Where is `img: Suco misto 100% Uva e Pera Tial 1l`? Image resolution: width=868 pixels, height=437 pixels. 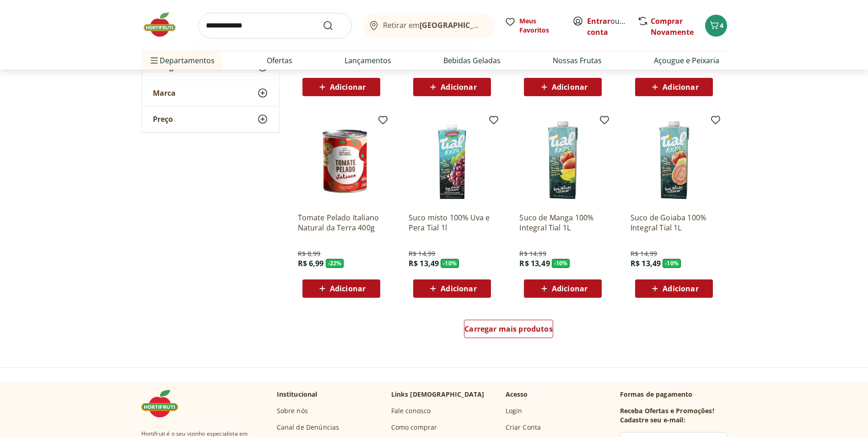
img: Suco misto 100% Uva e Pera Tial 1l is located at coordinates (452, 161).